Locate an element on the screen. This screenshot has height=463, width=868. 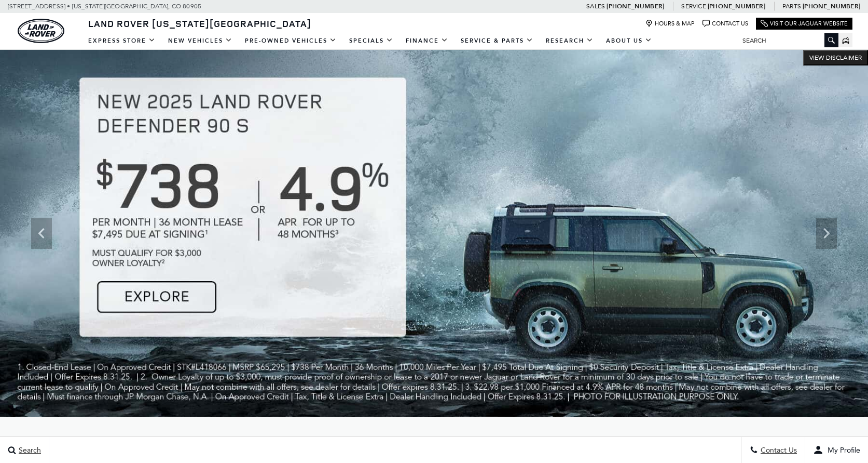
span: Contact Us is located at coordinates (777, 450).